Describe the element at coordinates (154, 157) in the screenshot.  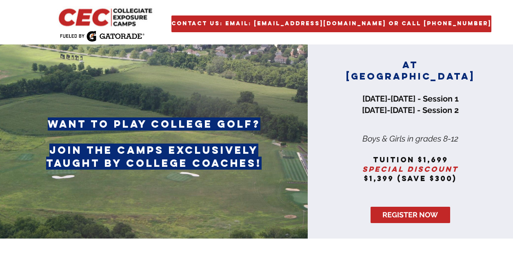
I see `span: join the camps exclusively taught by college coaches!` at that location.